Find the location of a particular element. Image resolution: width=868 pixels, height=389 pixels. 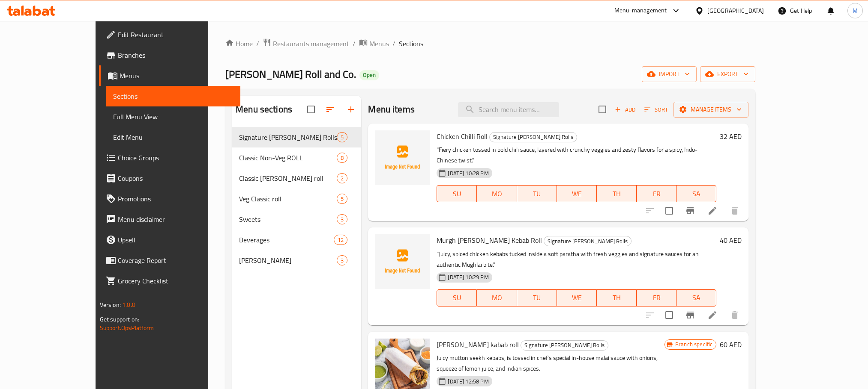

button: Manage items is located at coordinates (711, 110).